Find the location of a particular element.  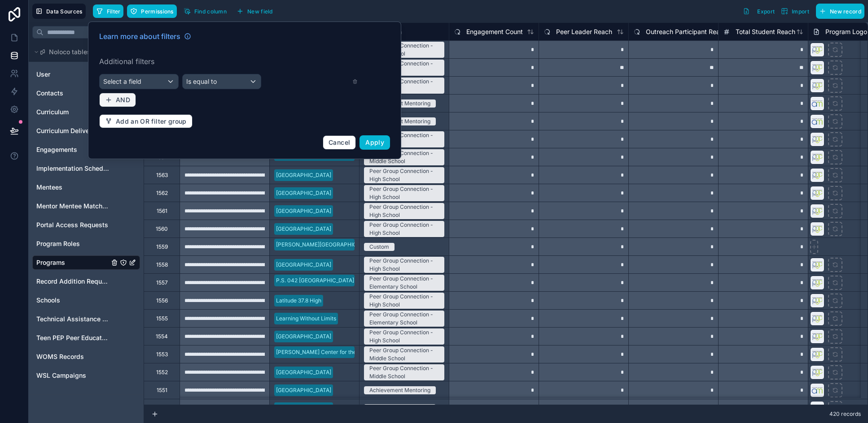

div: Programs is located at coordinates (86, 263).